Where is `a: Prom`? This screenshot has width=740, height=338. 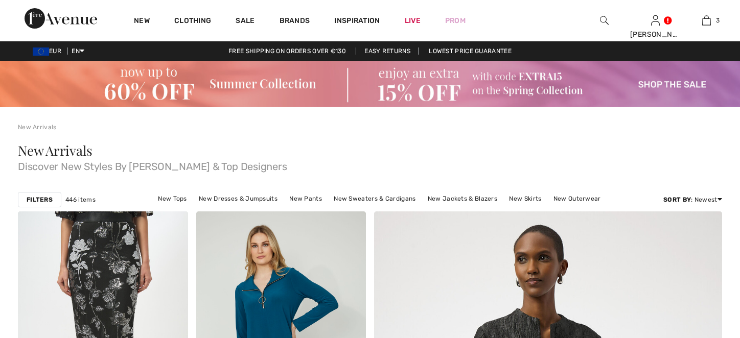 a: Prom is located at coordinates (455, 20).